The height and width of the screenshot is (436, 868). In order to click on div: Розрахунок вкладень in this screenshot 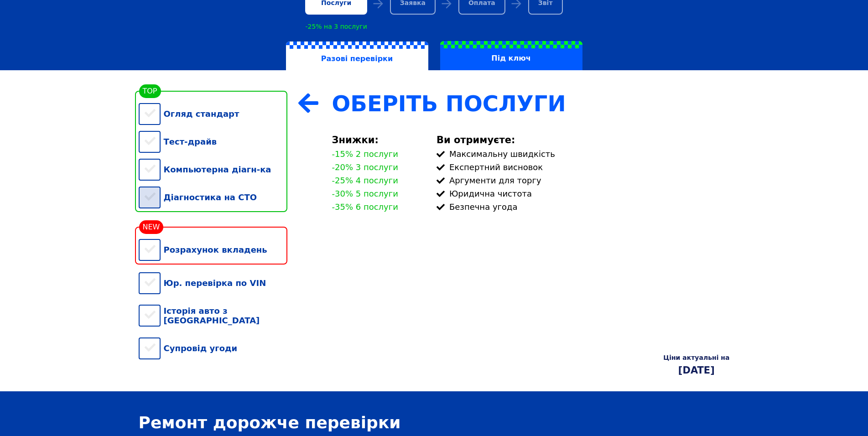, I will do `click(213, 249)`.